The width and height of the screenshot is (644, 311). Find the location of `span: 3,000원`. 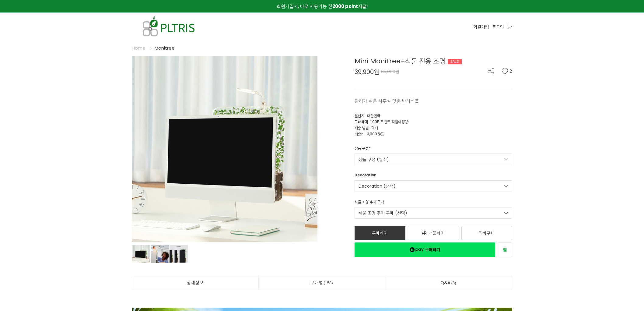

span: 3,000원 is located at coordinates (375, 134).